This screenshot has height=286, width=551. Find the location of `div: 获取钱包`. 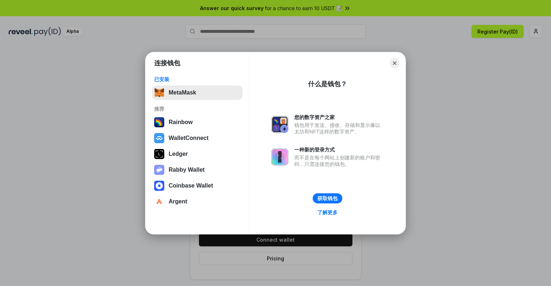

div: 获取钱包 is located at coordinates (327, 199).